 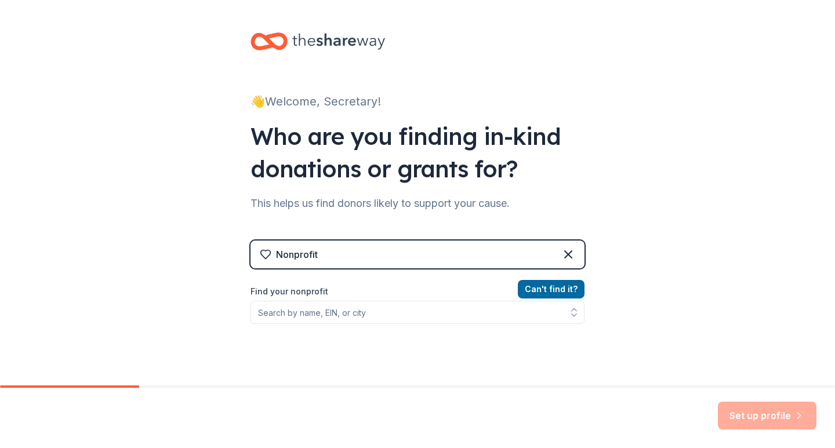 What do you see at coordinates (297, 254) in the screenshot?
I see `div: Nonprofit` at bounding box center [297, 254].